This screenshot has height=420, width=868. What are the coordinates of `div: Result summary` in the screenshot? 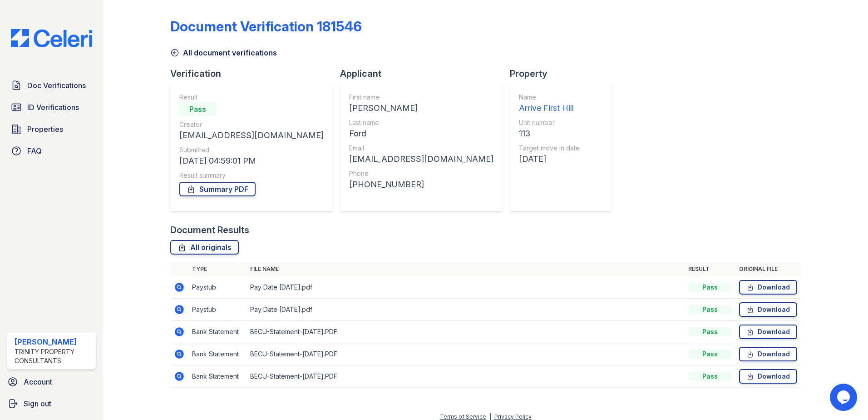 It's located at (251, 176).